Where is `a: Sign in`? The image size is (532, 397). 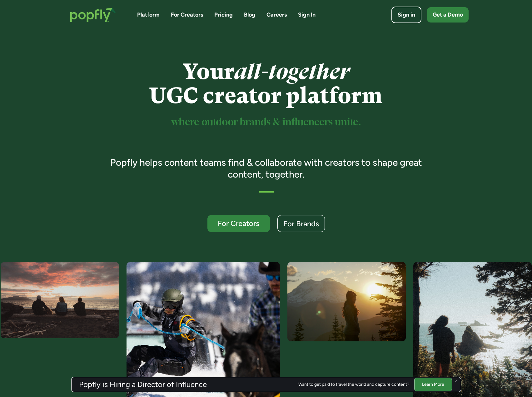
a: Sign in is located at coordinates (407, 15).